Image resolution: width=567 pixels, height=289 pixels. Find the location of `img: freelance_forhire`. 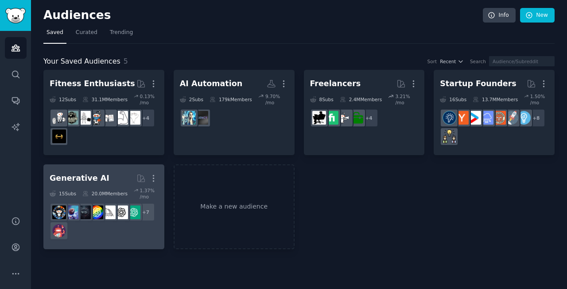

img: freelance_forhire is located at coordinates (343, 118).